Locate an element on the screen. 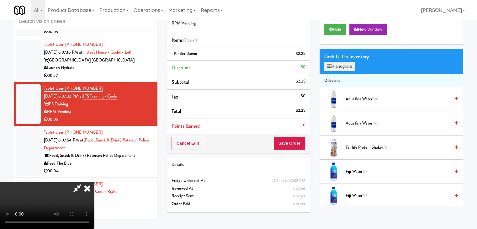  a: (Food, Snack & Drink) Paterson Police Department is located at coordinates (96, 144).